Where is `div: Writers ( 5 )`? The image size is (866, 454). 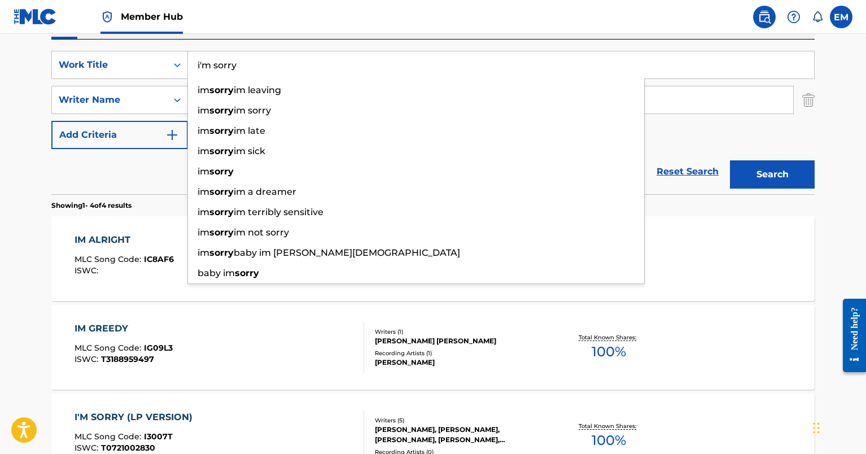 div: Writers ( 5 ) is located at coordinates (460, 420).